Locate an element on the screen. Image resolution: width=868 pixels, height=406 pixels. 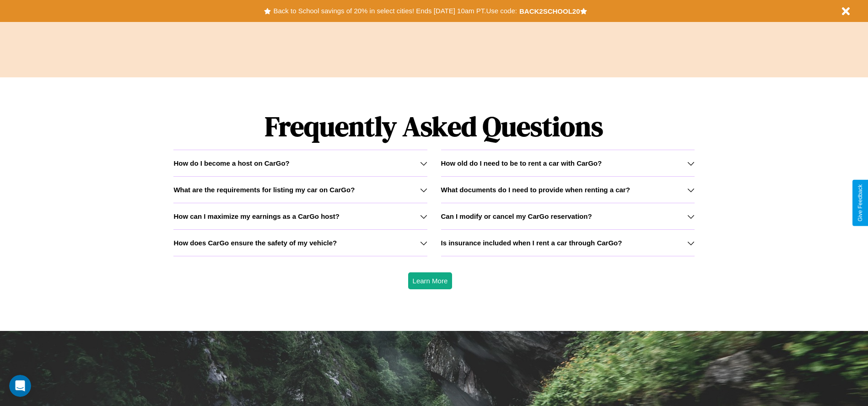
h3: How can I maximize my earnings as a CarGo host? is located at coordinates (256, 216).